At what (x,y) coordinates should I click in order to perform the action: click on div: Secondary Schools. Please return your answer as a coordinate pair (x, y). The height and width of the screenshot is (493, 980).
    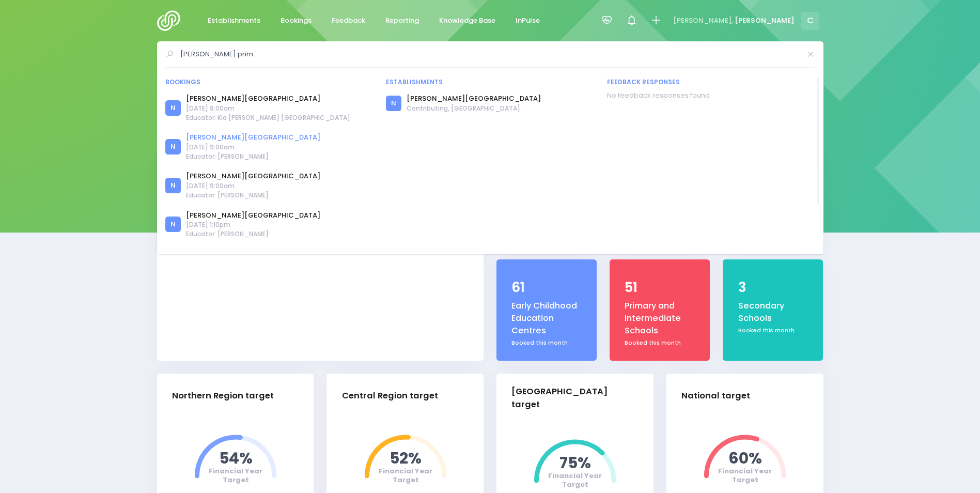
    Looking at the image, I should click on (773, 312).